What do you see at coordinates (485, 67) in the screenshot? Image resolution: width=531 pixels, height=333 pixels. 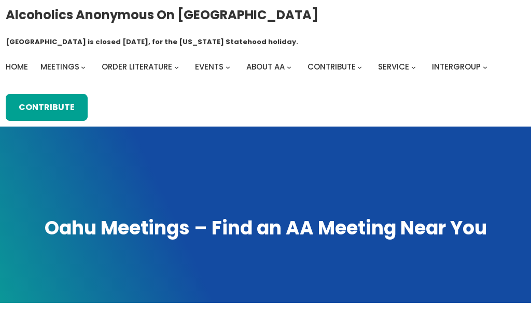 I see `button: Intergroup submenu` at bounding box center [485, 67].